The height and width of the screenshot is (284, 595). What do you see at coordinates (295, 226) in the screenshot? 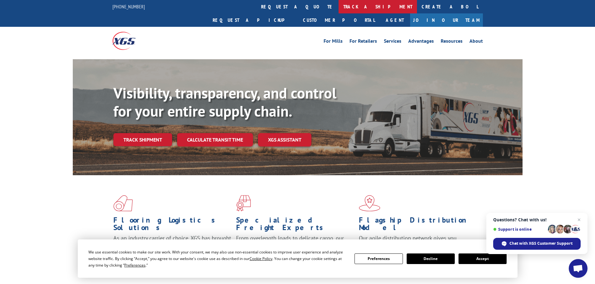
I see `h1: Specialized Freight Experts` at bounding box center [295, 226].